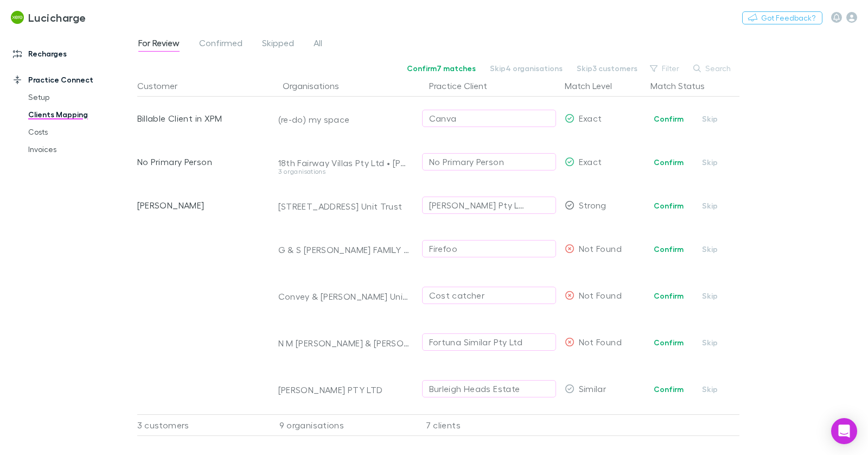  What do you see at coordinates (712, 68) in the screenshot?
I see `button: Search` at bounding box center [712, 68].